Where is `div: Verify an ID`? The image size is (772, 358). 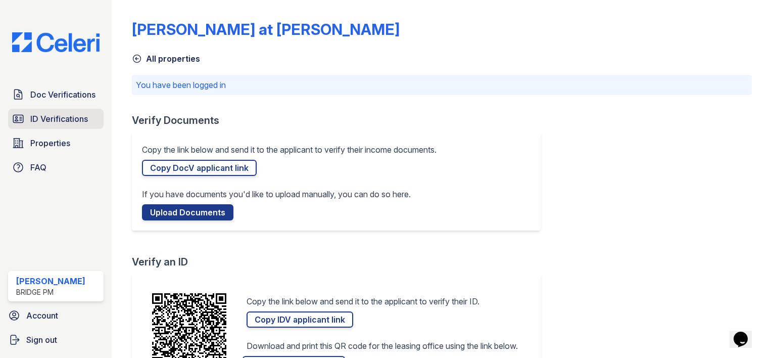 div: Verify an ID is located at coordinates (340, 262).